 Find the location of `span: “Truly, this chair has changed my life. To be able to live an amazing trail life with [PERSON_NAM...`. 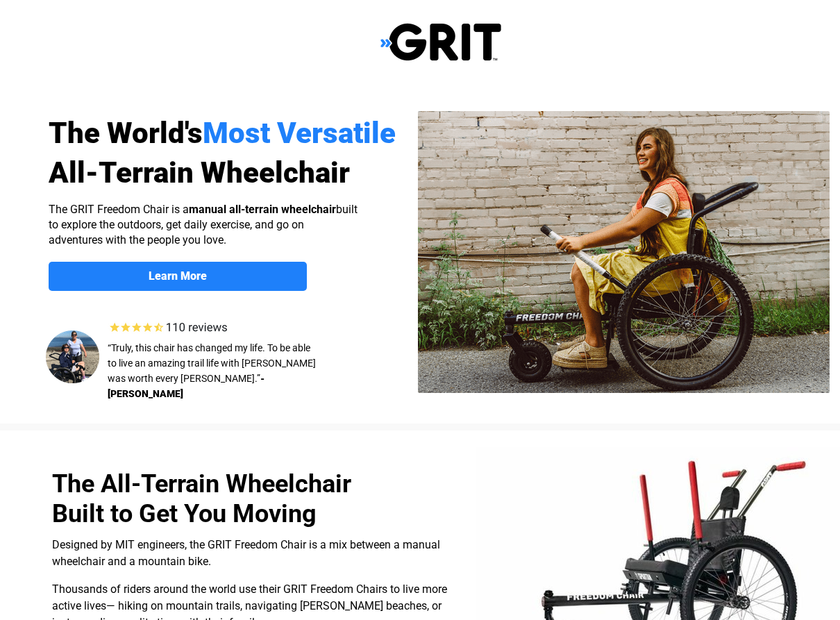

span: “Truly, this chair has changed my life. To be able to live an amazing trail life with [PERSON_NAM... is located at coordinates (212, 363).